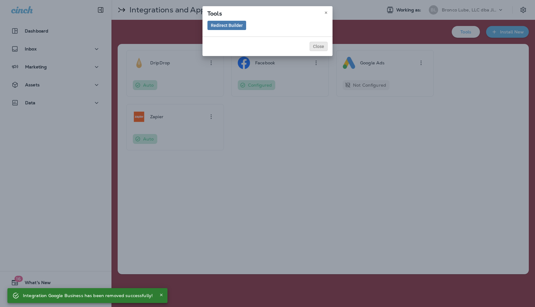 This screenshot has height=307, width=535. Describe the element at coordinates (227, 25) in the screenshot. I see `span: Redirect Builder` at that location.